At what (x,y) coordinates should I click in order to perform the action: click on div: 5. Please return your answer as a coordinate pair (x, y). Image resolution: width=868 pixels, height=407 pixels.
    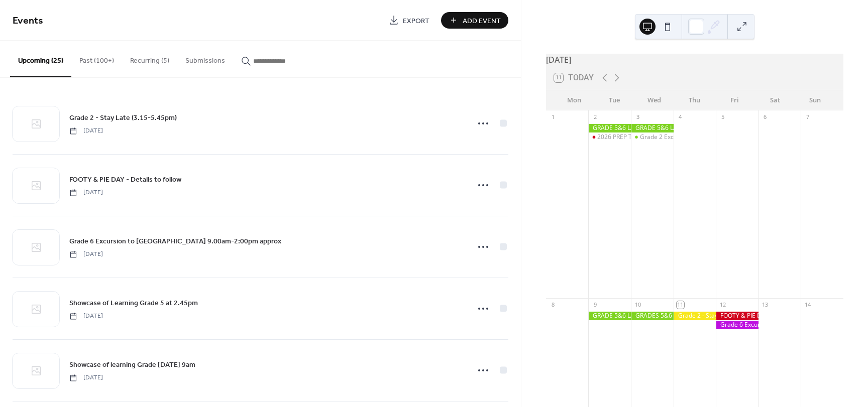
    Looking at the image, I should click on (723, 117).